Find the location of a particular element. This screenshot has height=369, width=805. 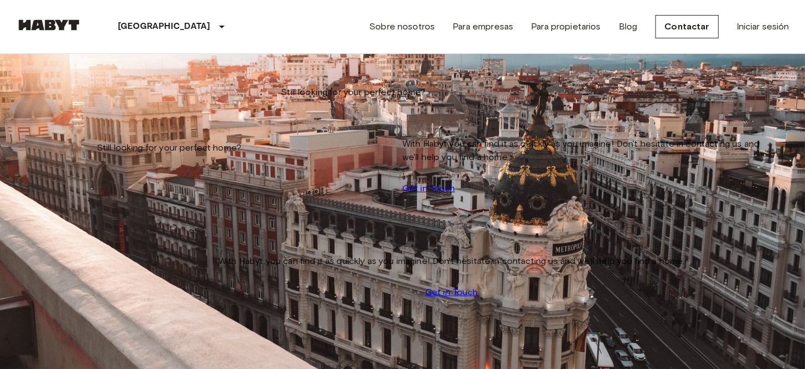

span: With Habyt you can find it as quickly as you imagine! Don't hesitate in contacting us and we'll h... is located at coordinates (451, 261).